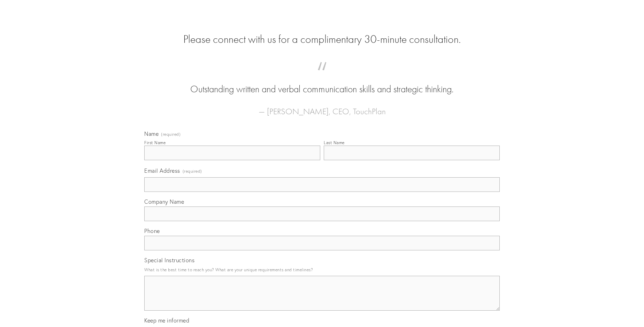 The height and width of the screenshot is (327, 644). Describe the element at coordinates (155, 143) in the screenshot. I see `div: First Name` at that location.